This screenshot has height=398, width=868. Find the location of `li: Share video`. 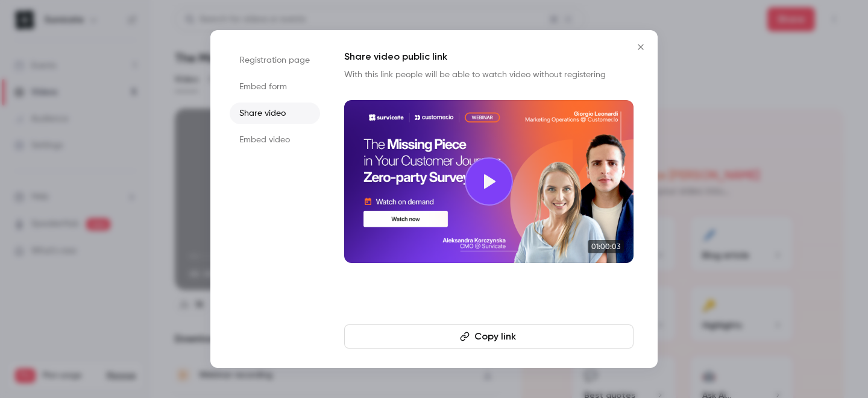

li: Share video is located at coordinates (275, 113).